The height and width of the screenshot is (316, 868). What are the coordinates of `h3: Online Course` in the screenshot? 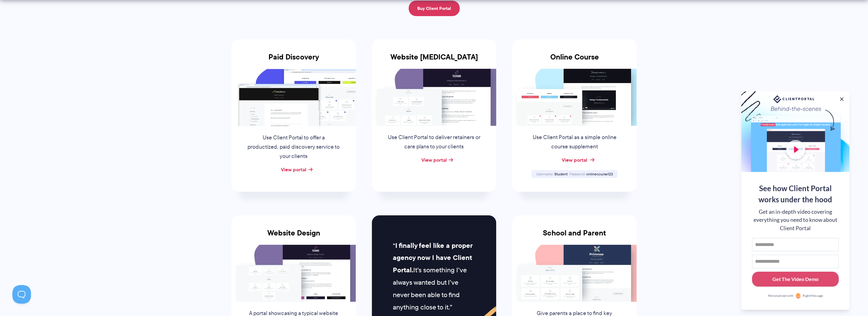 It's located at (575, 60).